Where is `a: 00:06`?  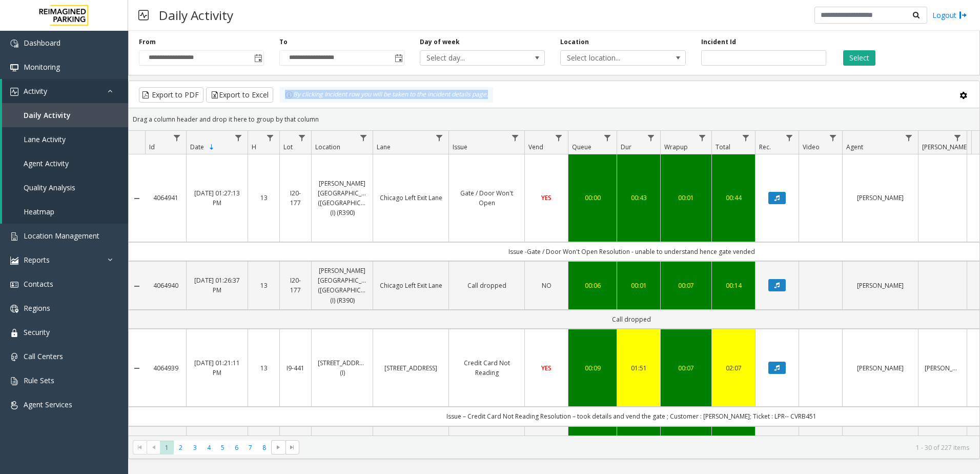
a: 00:06 is located at coordinates (593, 286).